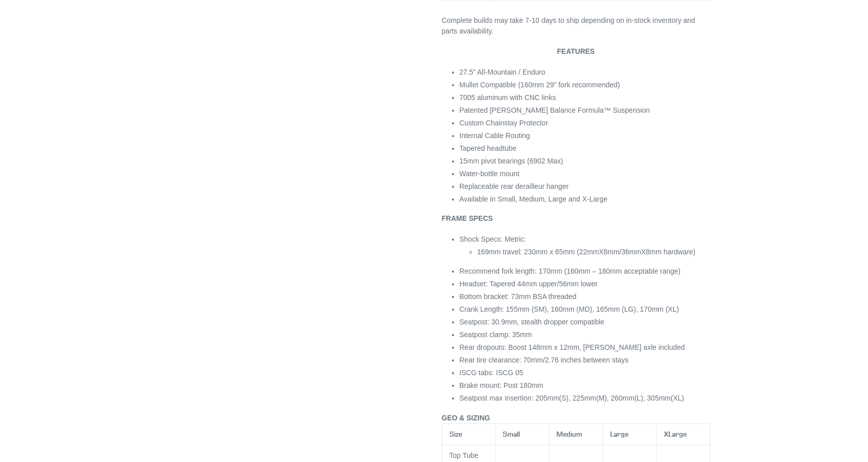 This screenshot has width=868, height=462. What do you see at coordinates (502, 385) in the screenshot?
I see `span: Brake mount: Post 180mm` at bounding box center [502, 385].